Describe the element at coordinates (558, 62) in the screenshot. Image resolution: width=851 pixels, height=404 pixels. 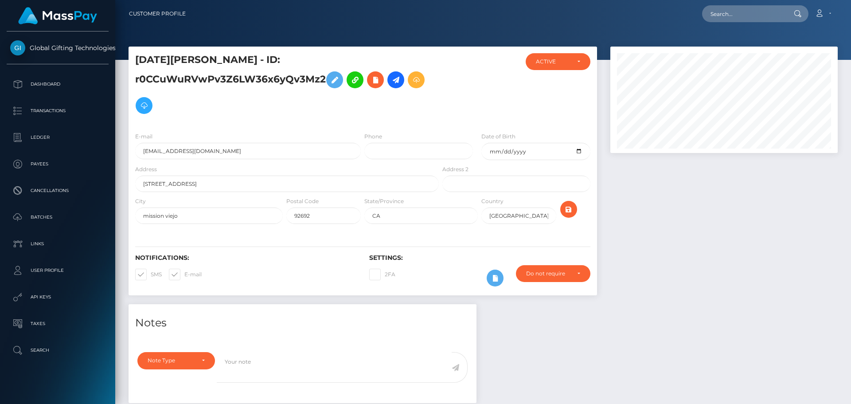
I see `button: ACTIVE` at that location.